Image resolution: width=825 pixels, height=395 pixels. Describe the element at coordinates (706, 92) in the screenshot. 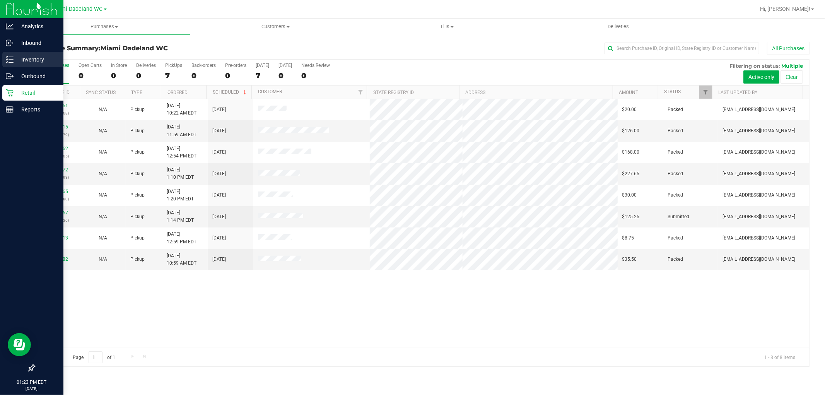

I see `a: Filter` at that location.